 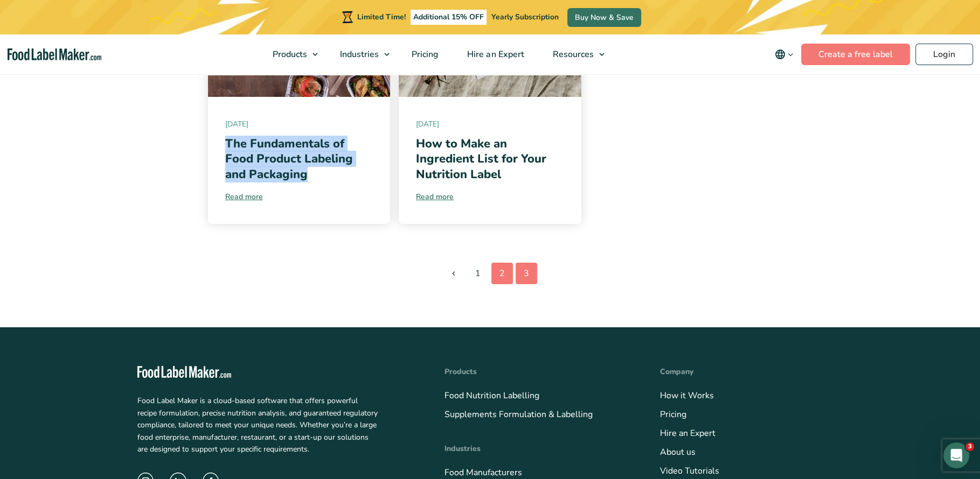 I want to click on a: How to Make an Ingredient List for Your Nutrition Label, so click(x=481, y=158).